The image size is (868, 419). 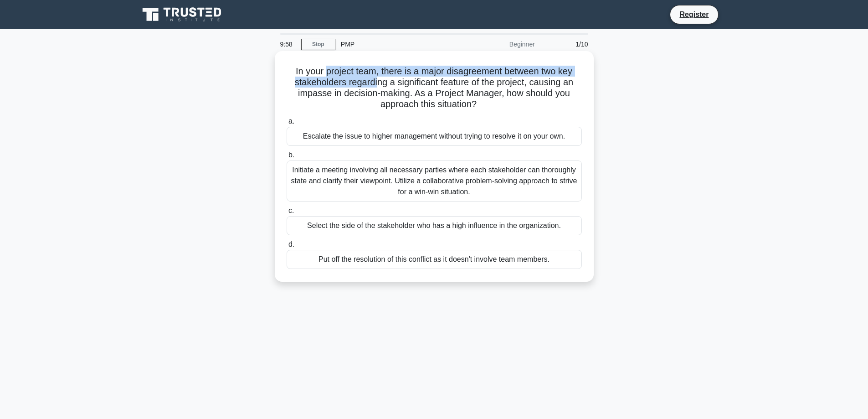 I want to click on div: 9:58, so click(x=288, y=45).